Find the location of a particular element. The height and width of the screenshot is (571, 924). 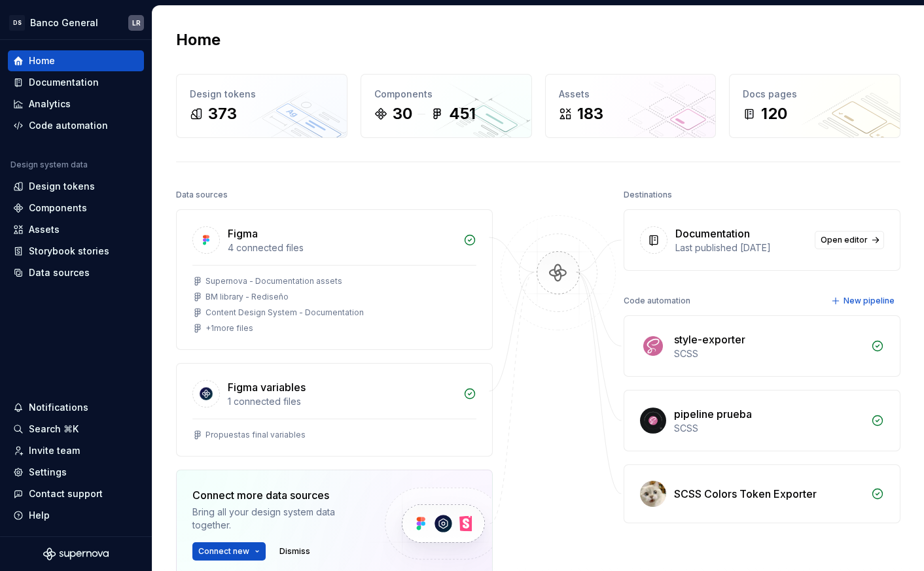

div: Search ⌘K is located at coordinates (54, 429).